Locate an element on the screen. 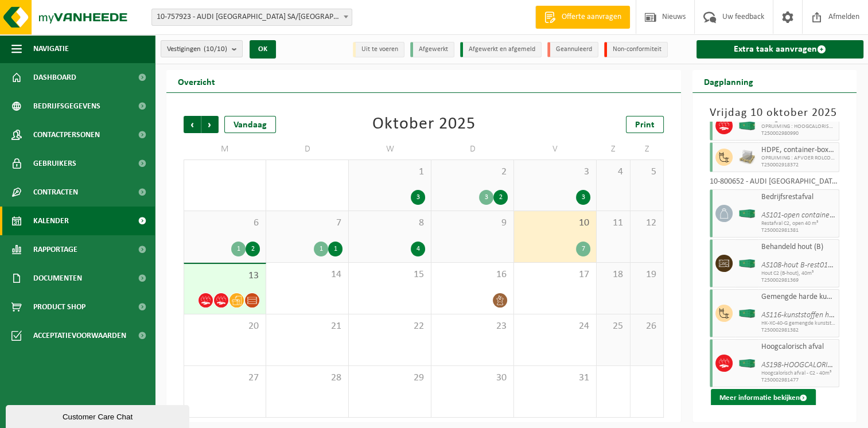  span: 17 is located at coordinates (555, 275).